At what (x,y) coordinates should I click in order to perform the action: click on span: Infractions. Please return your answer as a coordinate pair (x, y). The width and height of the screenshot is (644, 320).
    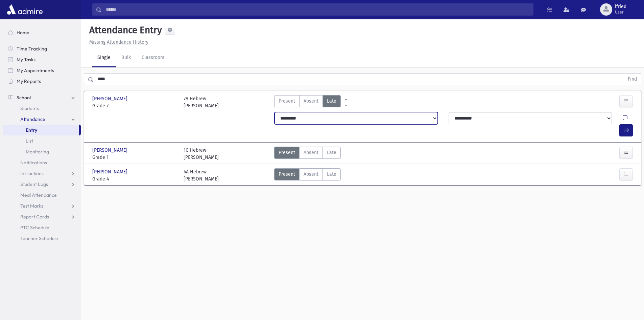
    Looking at the image, I should click on (32, 173).